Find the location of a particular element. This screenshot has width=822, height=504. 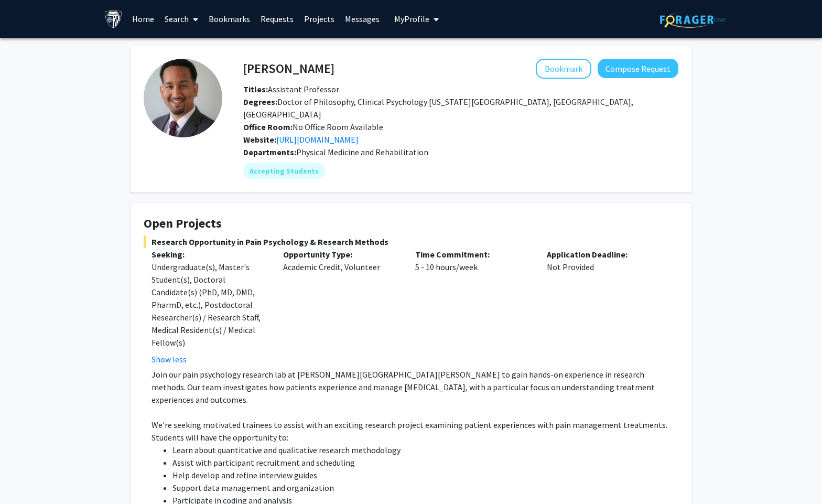

div: Undergraduate(s), Master's Student(s), Doctoral Candidate(s) (PhD, MD, DMD, PharmD, etc.), Postdo... is located at coordinates (209, 305).